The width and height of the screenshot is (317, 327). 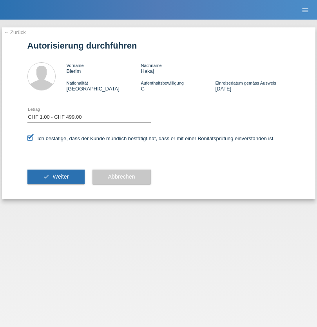 I want to click on span: Abbrechen, so click(x=121, y=177).